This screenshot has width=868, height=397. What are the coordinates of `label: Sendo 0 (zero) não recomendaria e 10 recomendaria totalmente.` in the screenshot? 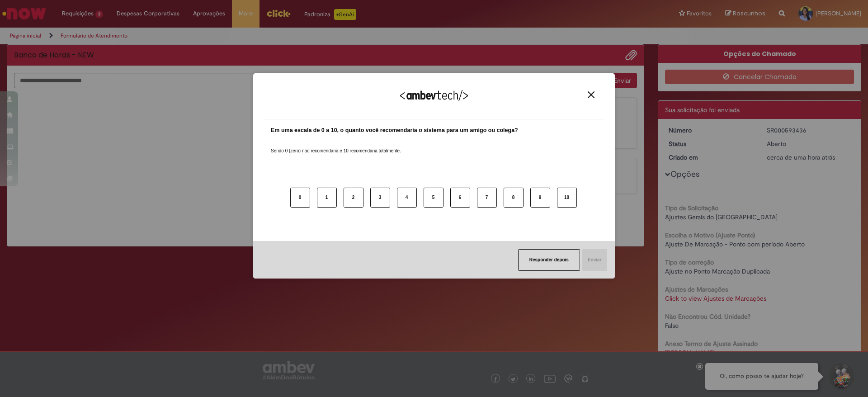 It's located at (335, 145).